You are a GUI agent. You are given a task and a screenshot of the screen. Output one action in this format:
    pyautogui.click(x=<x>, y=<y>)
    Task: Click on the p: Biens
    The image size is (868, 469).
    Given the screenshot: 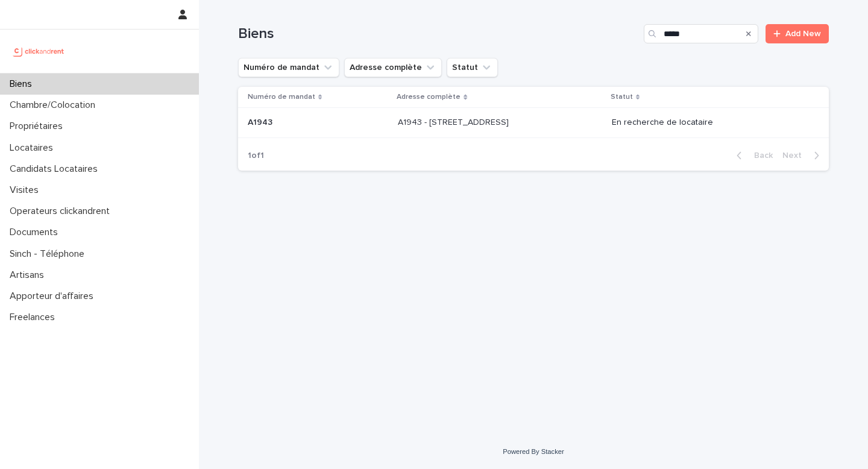 What is the action you would take?
    pyautogui.click(x=23, y=83)
    